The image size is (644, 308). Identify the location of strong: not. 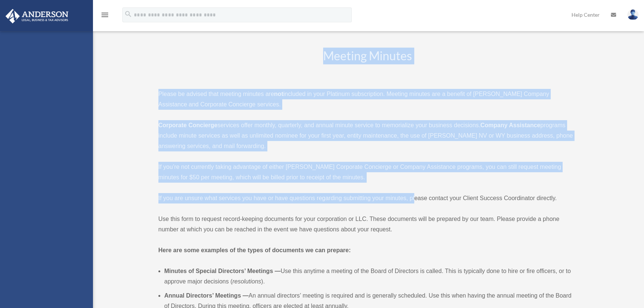
(279, 94).